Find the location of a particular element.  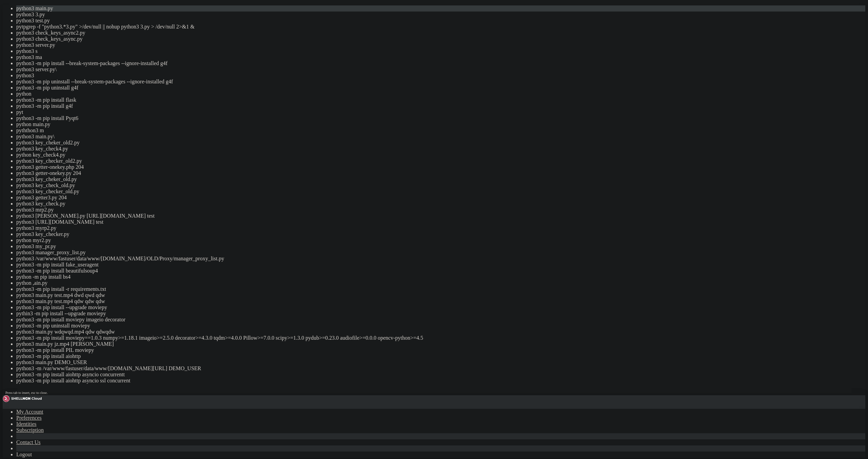

x-row: Welcome! is located at coordinates (391, 11).